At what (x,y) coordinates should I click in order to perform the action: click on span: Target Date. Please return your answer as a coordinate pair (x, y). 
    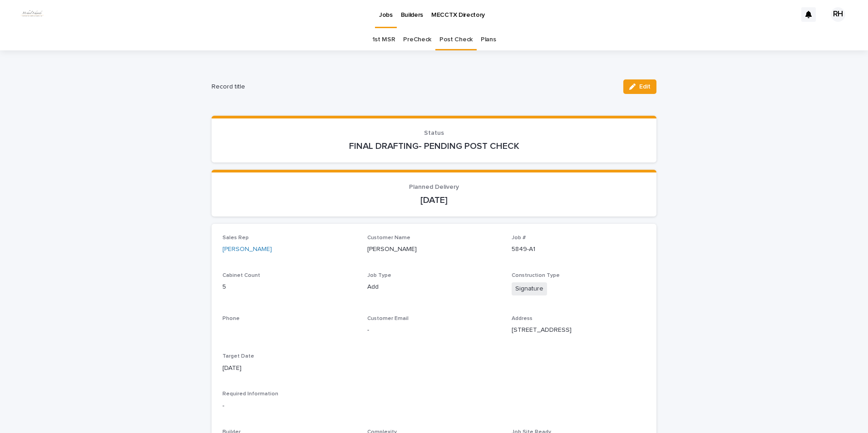
    Looking at the image, I should click on (238, 356).